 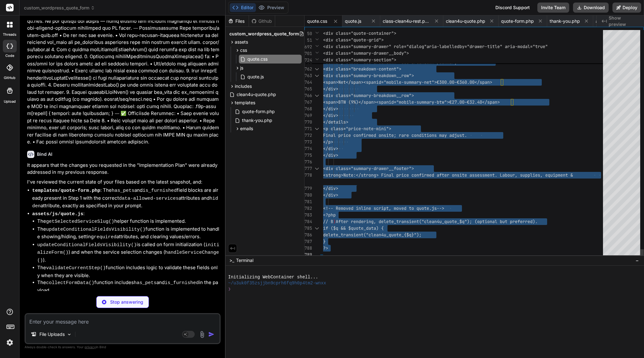 What do you see at coordinates (350, 82) in the screenshot?
I see `span: <span>Net</span><span` at bounding box center [350, 82].